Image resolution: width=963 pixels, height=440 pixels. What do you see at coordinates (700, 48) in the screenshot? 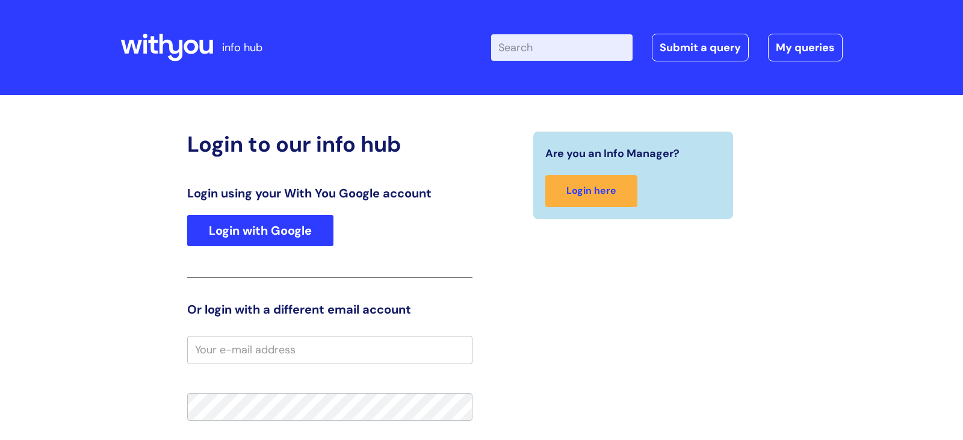
I see `a: Submit a query` at bounding box center [700, 48].